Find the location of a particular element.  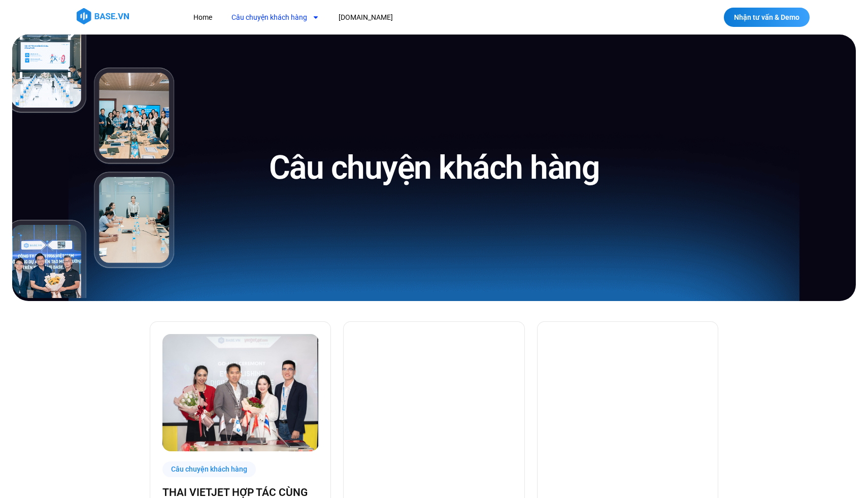

a: Câu chuyện khách hàng is located at coordinates (276, 17).